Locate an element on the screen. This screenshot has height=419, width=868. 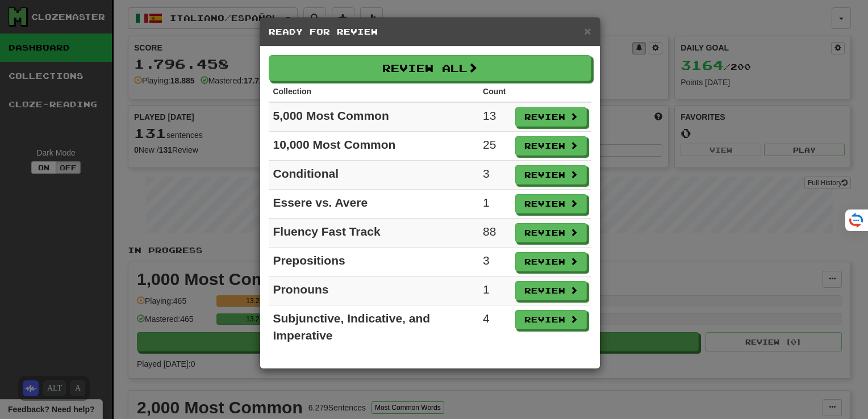
td: Essere vs. Avere is located at coordinates (374, 204).